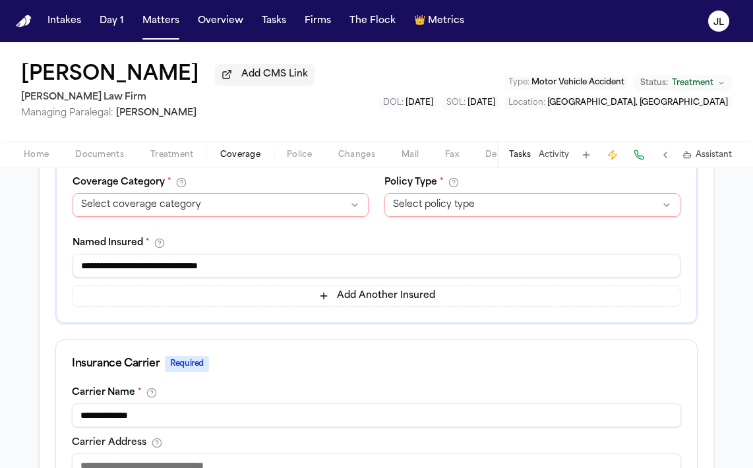  I want to click on button: Edit DOL: 2025-04-21, so click(408, 103).